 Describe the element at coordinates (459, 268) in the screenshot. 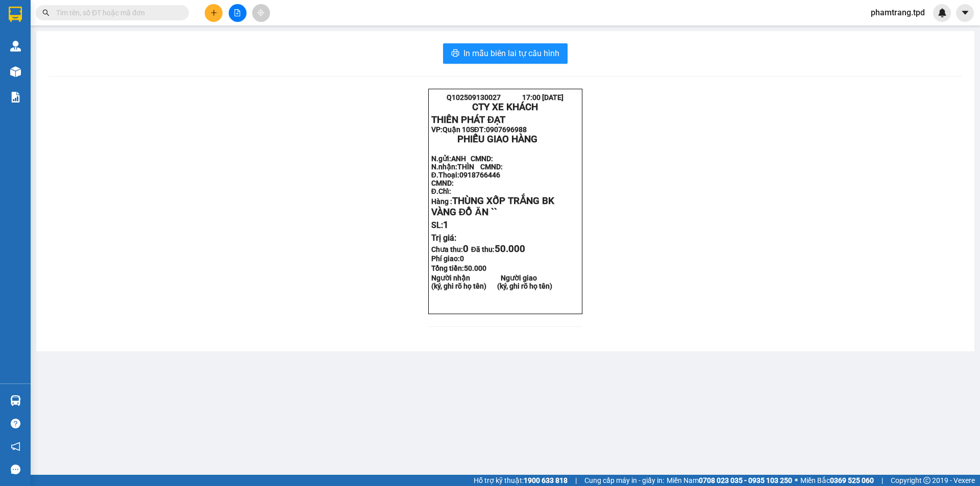

I see `span: Tổng tiền:` at that location.